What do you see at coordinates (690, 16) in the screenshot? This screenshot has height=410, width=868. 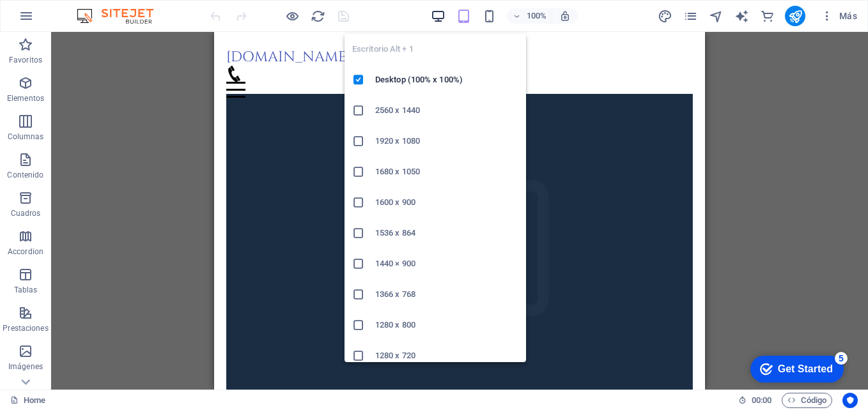 I see `button: pages` at bounding box center [690, 16].